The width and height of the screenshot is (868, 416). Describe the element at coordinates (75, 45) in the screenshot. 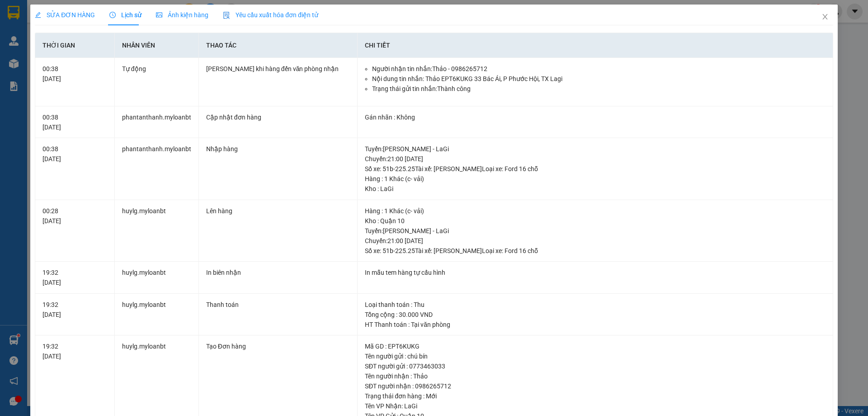

I see `th: Thời gian` at that location.